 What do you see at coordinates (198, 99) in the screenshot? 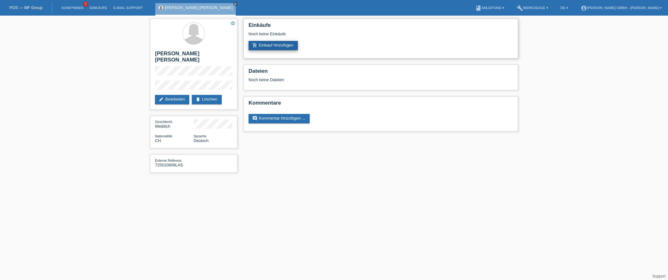
I see `i: delete` at bounding box center [198, 99].